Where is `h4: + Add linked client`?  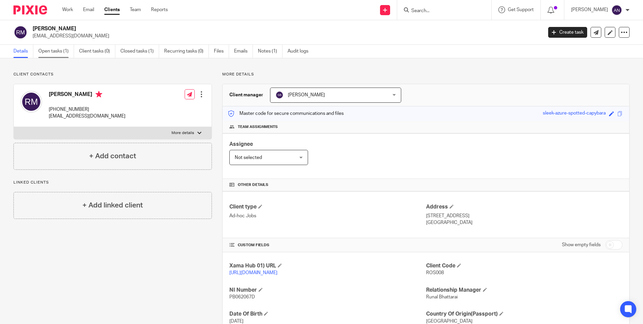 h4: + Add linked client is located at coordinates (113, 205).